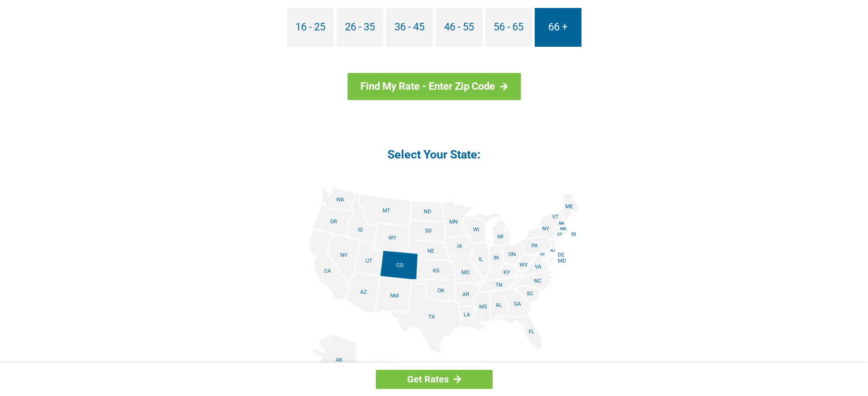  What do you see at coordinates (434, 379) in the screenshot?
I see `a: Get Rates` at bounding box center [434, 379].